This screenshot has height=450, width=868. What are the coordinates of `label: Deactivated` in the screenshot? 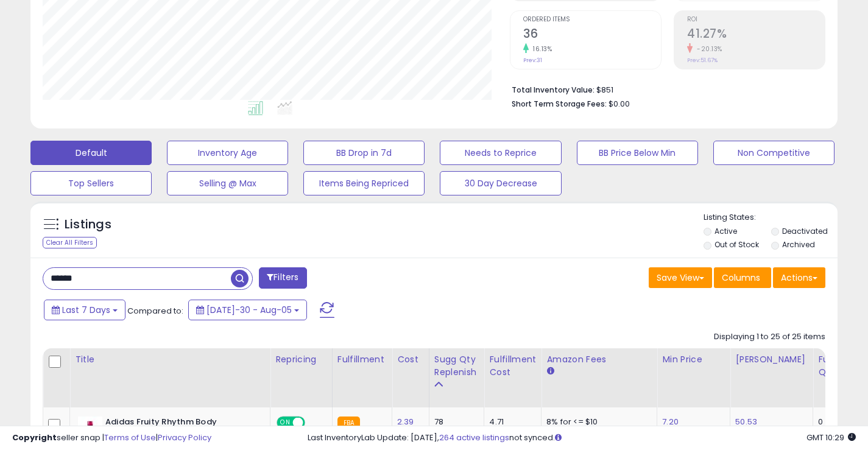 It's located at (805, 231).